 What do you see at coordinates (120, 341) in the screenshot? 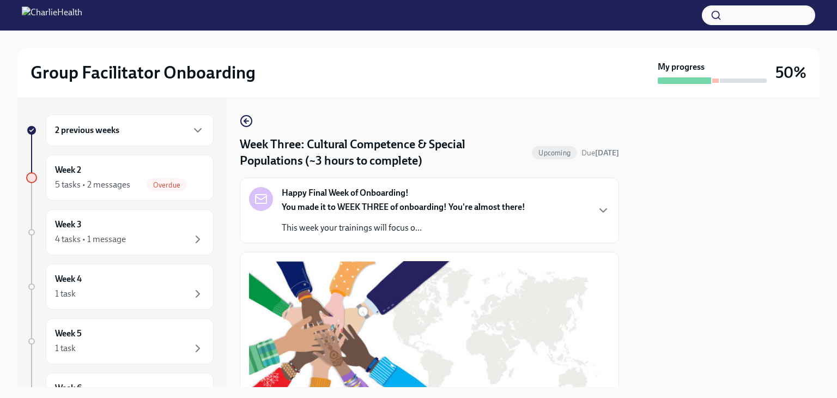
I see `a: Week 51 task` at bounding box center [120, 341].